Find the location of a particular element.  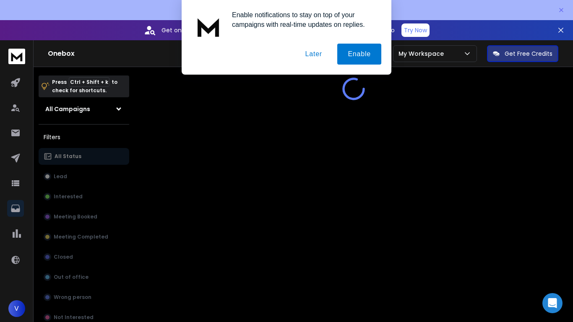

button: Later is located at coordinates (314, 54).